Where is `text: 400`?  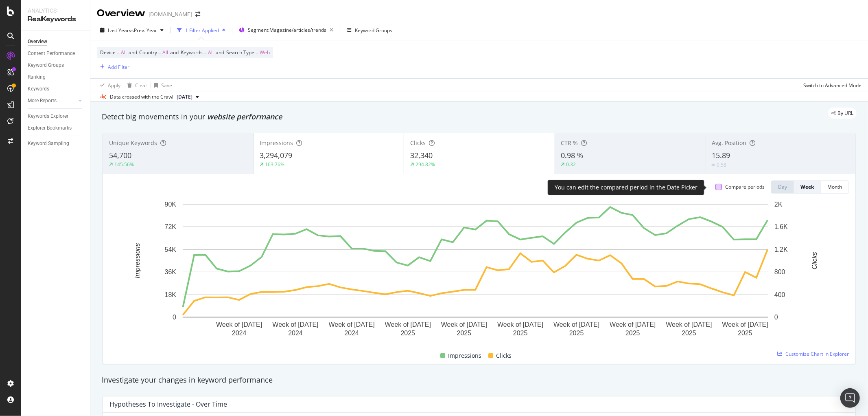
text: 400 is located at coordinates (780, 295).